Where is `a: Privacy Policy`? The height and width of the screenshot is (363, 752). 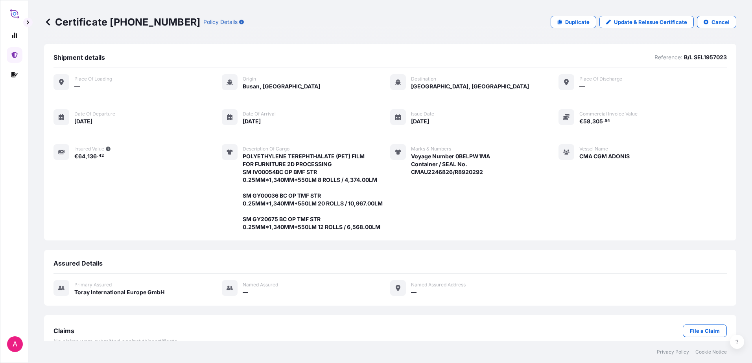
a: Privacy Policy is located at coordinates (673, 352).